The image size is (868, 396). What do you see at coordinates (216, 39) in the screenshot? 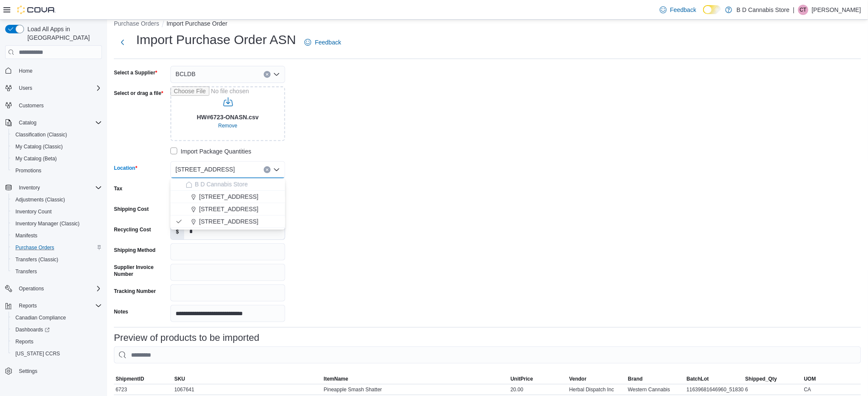
I see `h1: Import Purchase Order ASN` at bounding box center [216, 39].